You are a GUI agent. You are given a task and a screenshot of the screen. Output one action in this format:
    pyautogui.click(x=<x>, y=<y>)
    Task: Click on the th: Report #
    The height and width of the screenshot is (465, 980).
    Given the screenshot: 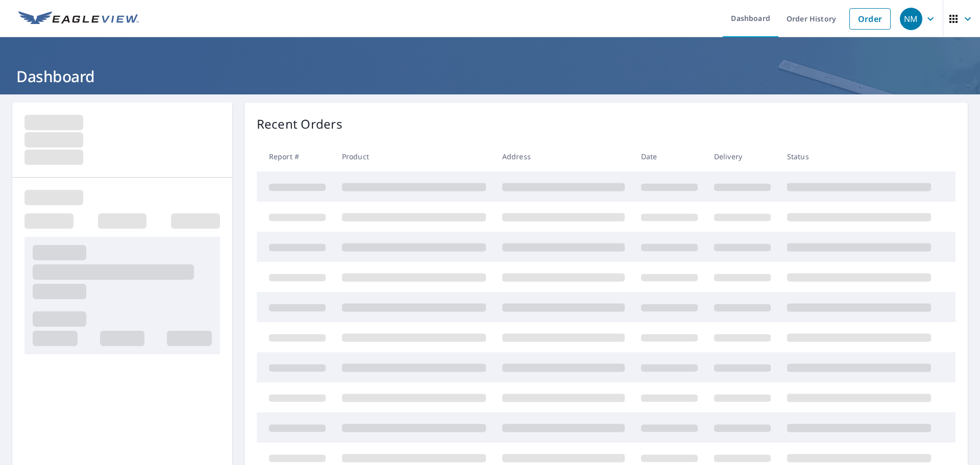 What is the action you would take?
    pyautogui.click(x=295, y=156)
    